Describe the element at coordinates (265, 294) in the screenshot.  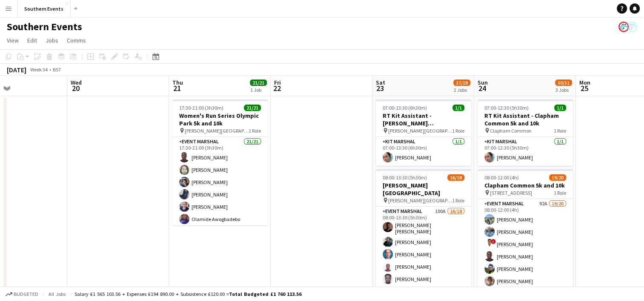
I see `span: Total Budgeted £1 760 113.56` at that location.